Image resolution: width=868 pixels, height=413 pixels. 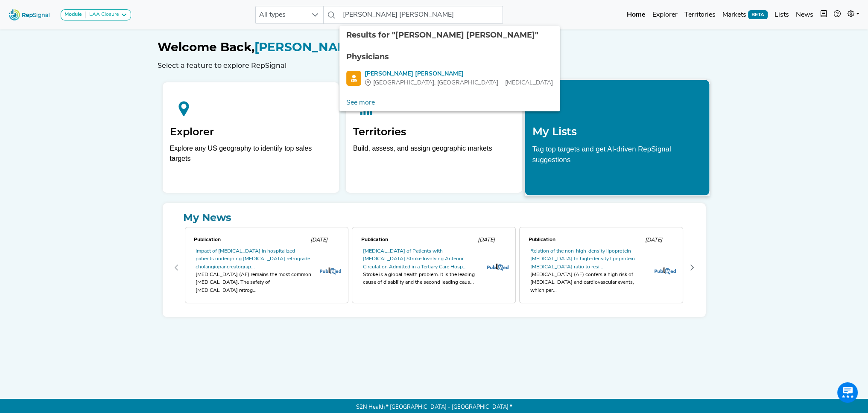 I want to click on h2: Explorer, so click(x=251, y=132).